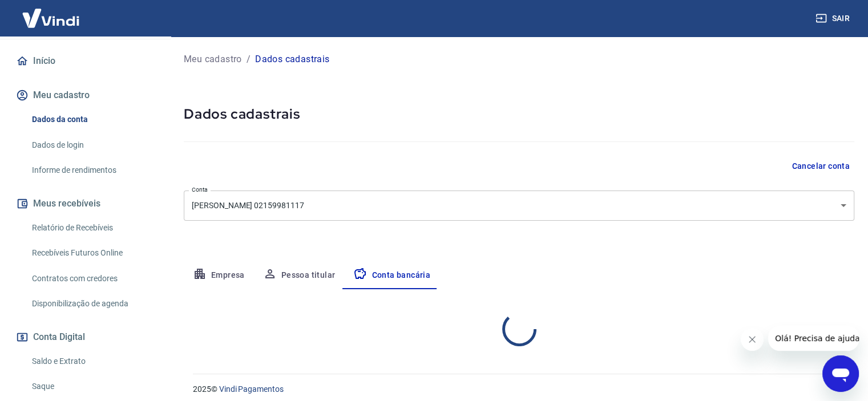 The width and height of the screenshot is (868, 401). What do you see at coordinates (517, 389) in the screenshot?
I see `p: 2025 ©` at bounding box center [517, 389].